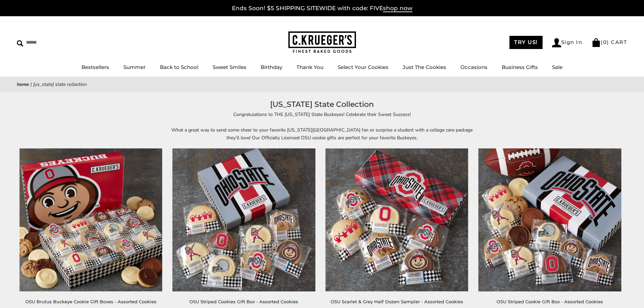  I want to click on a: TRY US!, so click(526, 43).